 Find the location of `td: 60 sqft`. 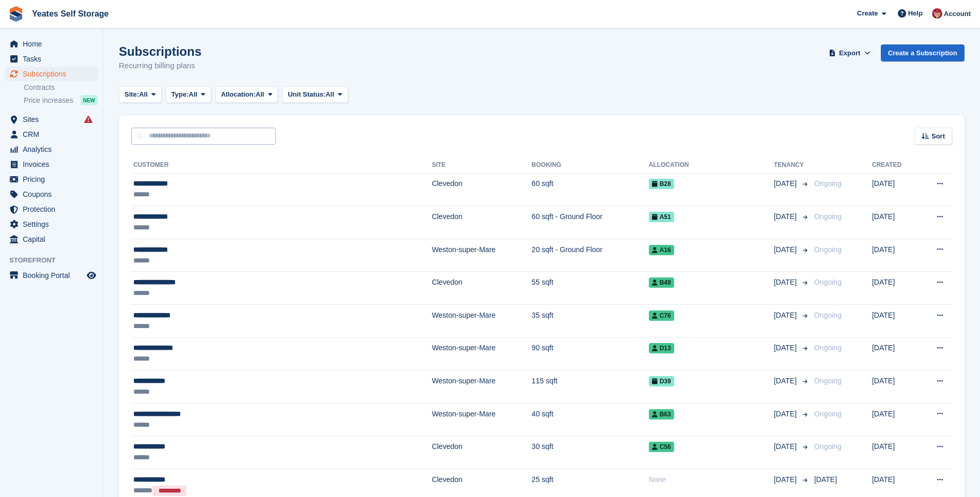

td: 60 sqft is located at coordinates (590, 190).